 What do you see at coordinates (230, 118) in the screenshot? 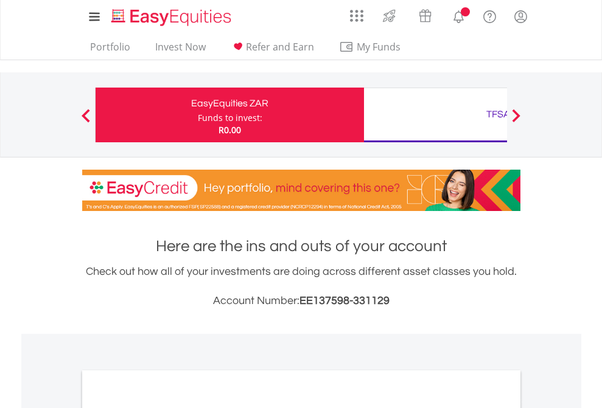
I see `div: Funds to invest:` at bounding box center [230, 118].